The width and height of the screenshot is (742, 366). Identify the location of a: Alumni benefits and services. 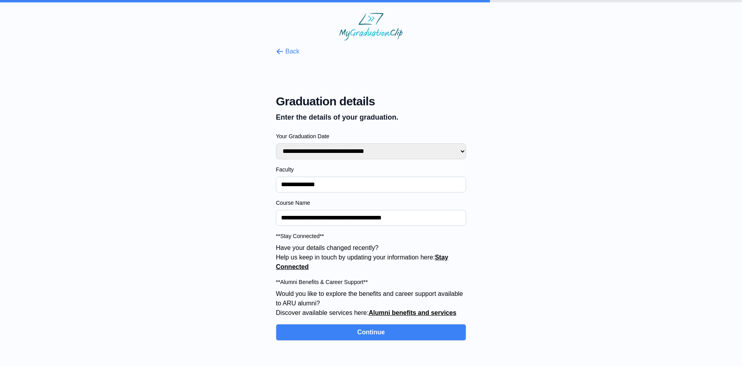
(412, 313).